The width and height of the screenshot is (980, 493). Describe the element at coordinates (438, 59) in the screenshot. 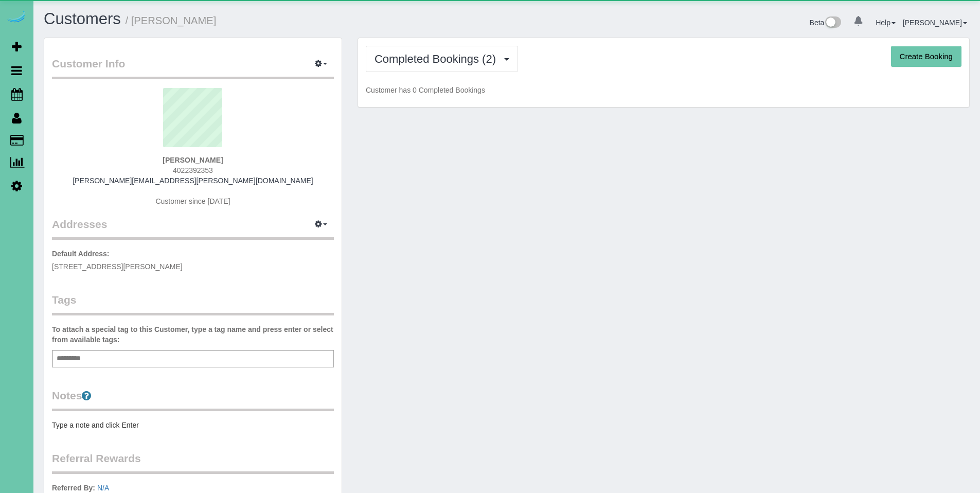

I see `span: Completed Bookings (2)` at that location.